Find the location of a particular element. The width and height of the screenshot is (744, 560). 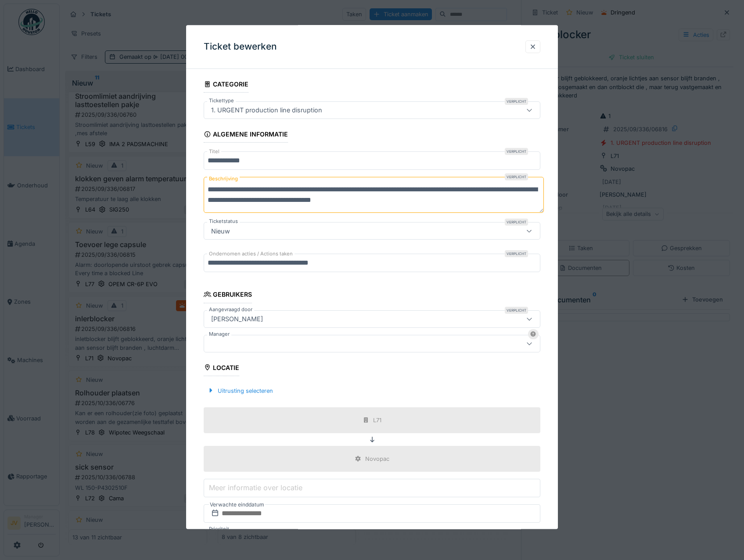

div: Categorie is located at coordinates (226, 85).